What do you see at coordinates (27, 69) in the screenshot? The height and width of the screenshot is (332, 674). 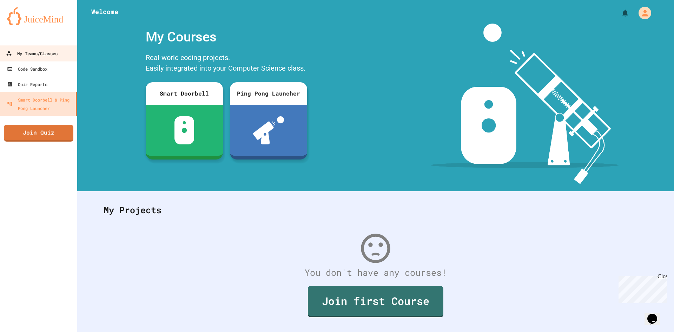 I see `div: Code Sandbox` at bounding box center [27, 69].